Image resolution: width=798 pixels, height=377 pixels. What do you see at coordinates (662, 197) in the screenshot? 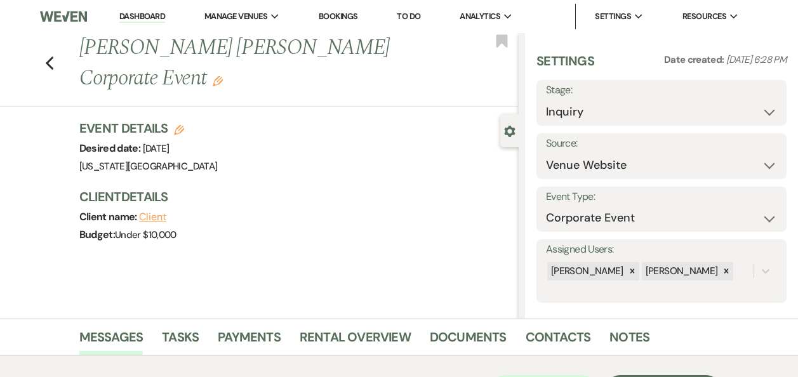
I see `label: Event Type:` at bounding box center [662, 197].